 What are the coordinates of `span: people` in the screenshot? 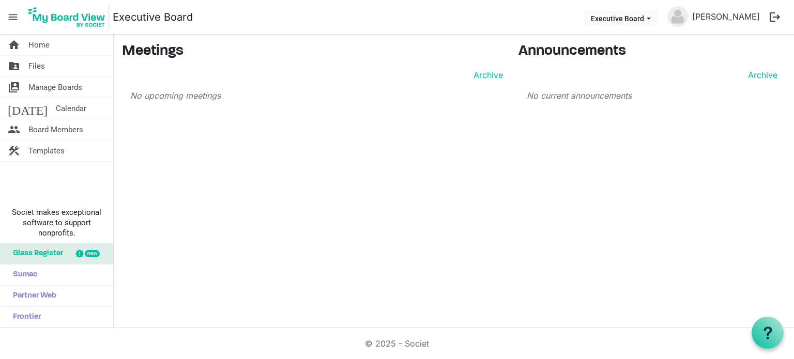 It's located at (14, 130).